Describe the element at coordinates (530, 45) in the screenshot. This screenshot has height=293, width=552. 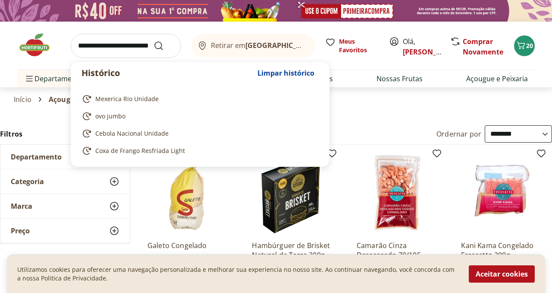
I see `span: 20` at that location.